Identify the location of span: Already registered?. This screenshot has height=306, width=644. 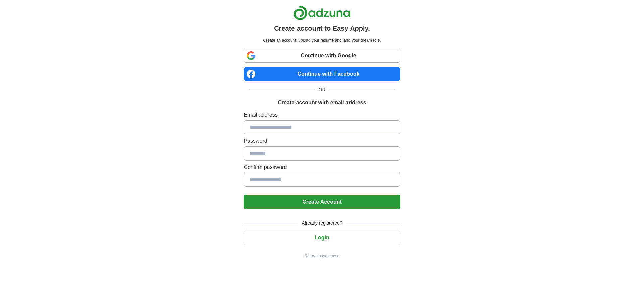
(322, 223).